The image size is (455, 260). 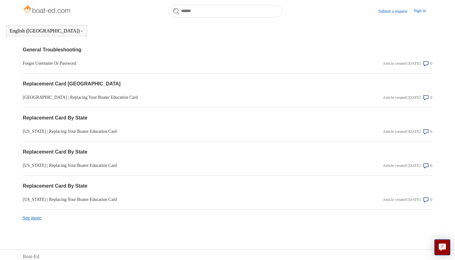 I want to click on img: Boat-Ed Help Center home page, so click(x=47, y=10).